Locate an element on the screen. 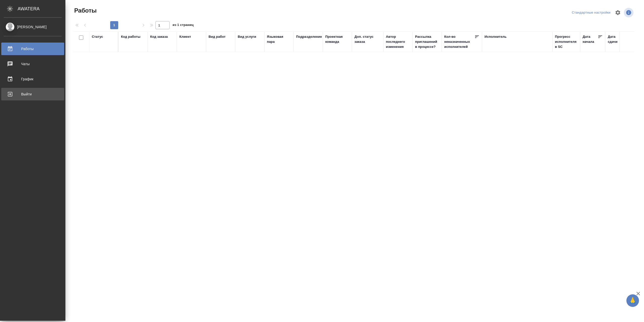 Image resolution: width=644 pixels, height=322 pixels. div: Вид услуги is located at coordinates (247, 37).